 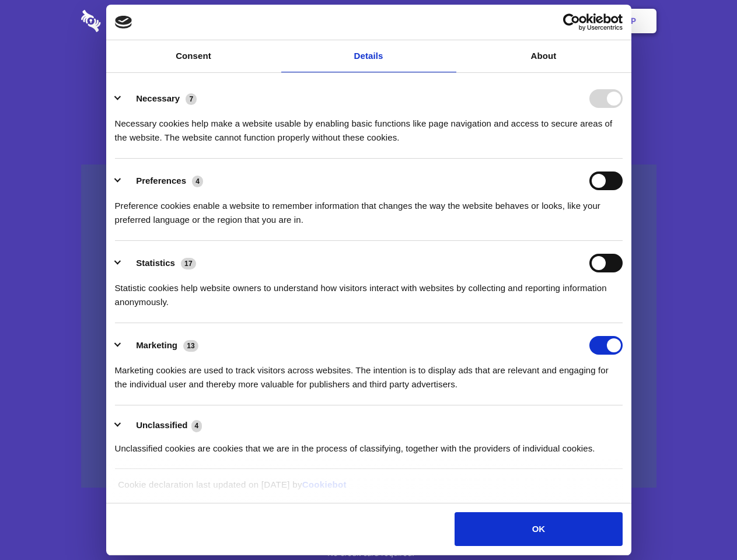 What do you see at coordinates (571, 22) in the screenshot?
I see `a: Usercentrics Cookiebot - opens in a new window` at bounding box center [571, 22].